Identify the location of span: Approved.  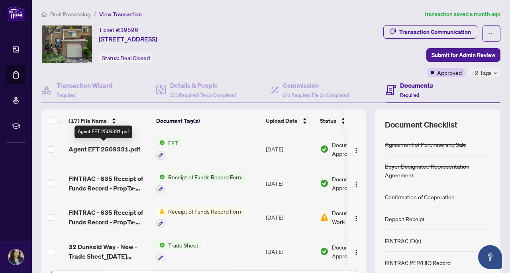
(449, 72).